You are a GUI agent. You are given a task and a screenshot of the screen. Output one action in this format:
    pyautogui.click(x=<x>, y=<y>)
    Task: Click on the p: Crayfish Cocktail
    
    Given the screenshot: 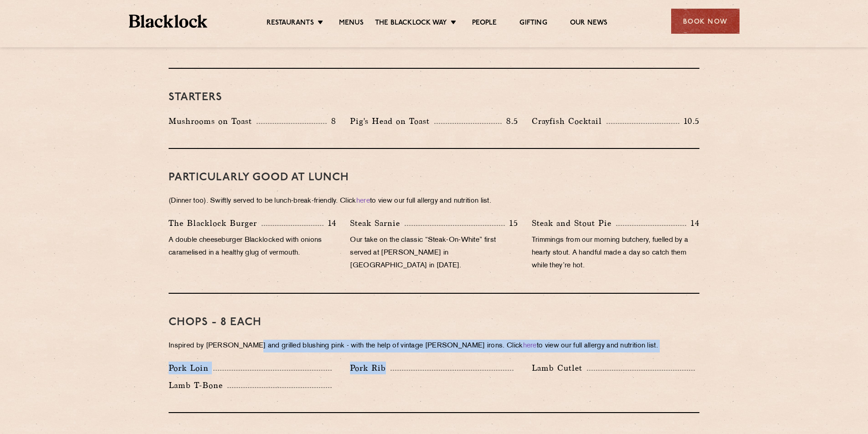 What is the action you would take?
    pyautogui.click(x=569, y=121)
    